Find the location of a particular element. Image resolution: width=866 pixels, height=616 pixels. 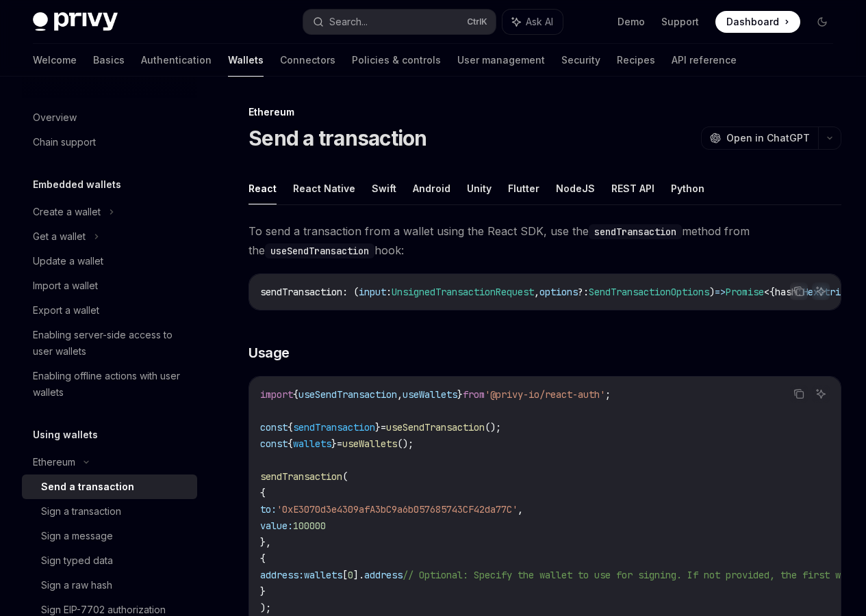

a: Export a wallet is located at coordinates (109, 310).